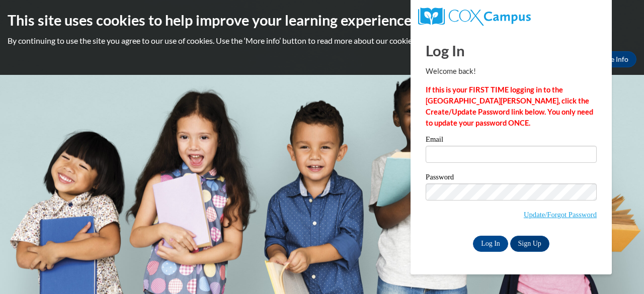 The image size is (644, 294). What do you see at coordinates (511, 178) in the screenshot?
I see `label: Password` at bounding box center [511, 178].